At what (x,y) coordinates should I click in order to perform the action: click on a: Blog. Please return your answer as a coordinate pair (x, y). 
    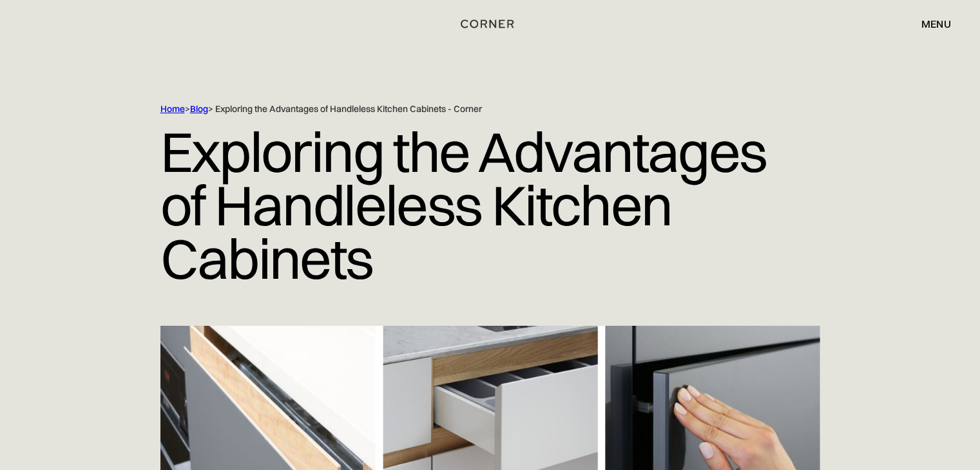
    Looking at the image, I should click on (199, 108).